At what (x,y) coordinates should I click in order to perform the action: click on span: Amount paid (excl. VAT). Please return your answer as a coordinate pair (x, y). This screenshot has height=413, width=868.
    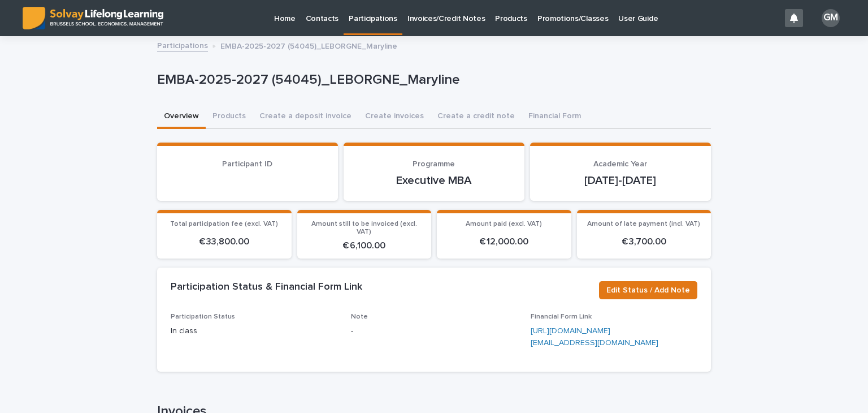
    Looking at the image, I should click on (504, 224).